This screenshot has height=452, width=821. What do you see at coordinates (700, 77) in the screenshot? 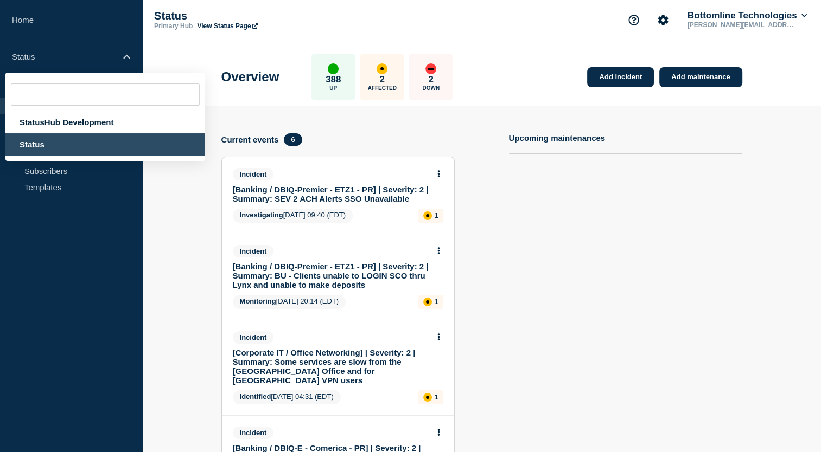
I see `a: Add maintenance` at bounding box center [700, 77].